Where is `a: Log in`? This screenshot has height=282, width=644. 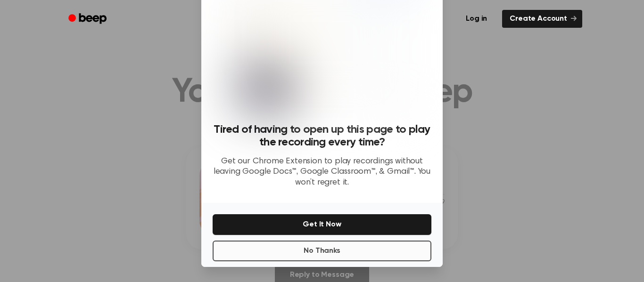 a: Log in is located at coordinates (476, 19).